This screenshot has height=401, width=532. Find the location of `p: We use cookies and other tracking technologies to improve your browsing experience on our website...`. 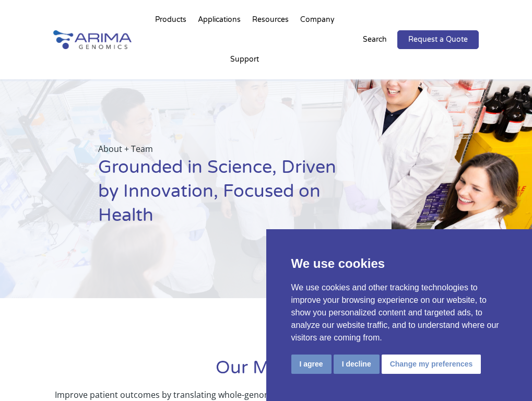

p: We use cookies and other tracking technologies to improve your browsing experience on our website... is located at coordinates (399, 313).